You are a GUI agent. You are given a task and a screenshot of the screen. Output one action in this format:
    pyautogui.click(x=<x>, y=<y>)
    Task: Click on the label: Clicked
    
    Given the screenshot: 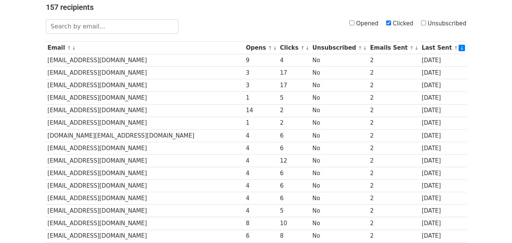 What is the action you would take?
    pyautogui.click(x=400, y=24)
    